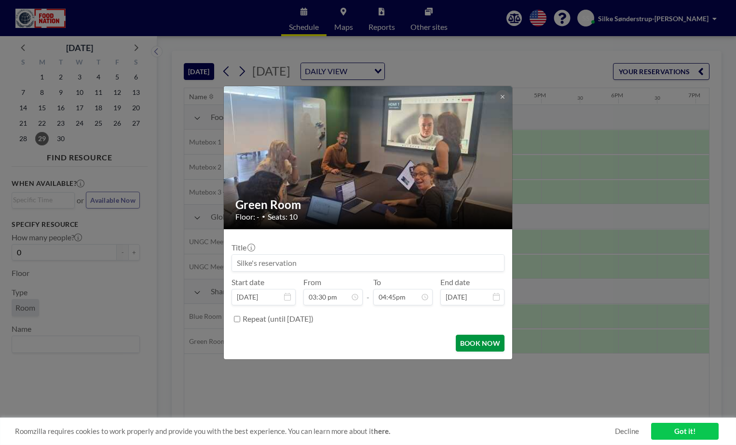 The height and width of the screenshot is (445, 736). I want to click on h2: Green Room, so click(368, 205).